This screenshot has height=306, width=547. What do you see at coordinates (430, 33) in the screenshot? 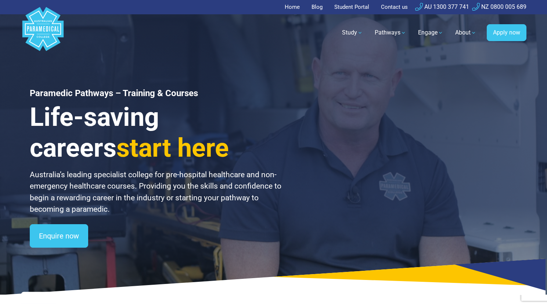
I see `a: Engage` at bounding box center [430, 33].